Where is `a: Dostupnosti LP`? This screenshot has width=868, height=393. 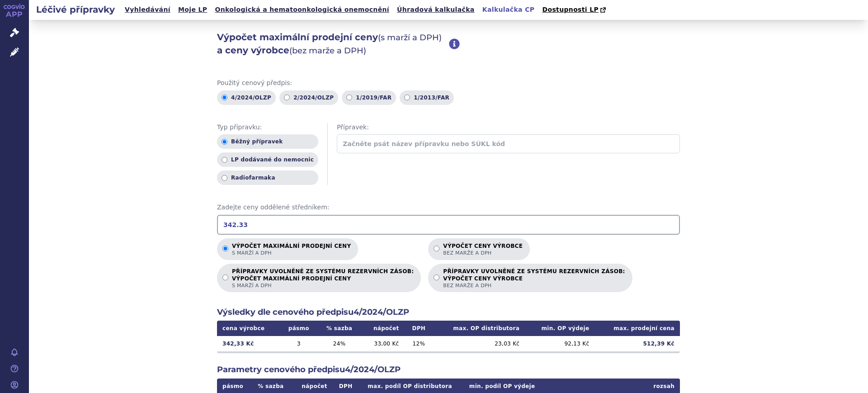
a: Dostupnosti LP is located at coordinates (575, 10).